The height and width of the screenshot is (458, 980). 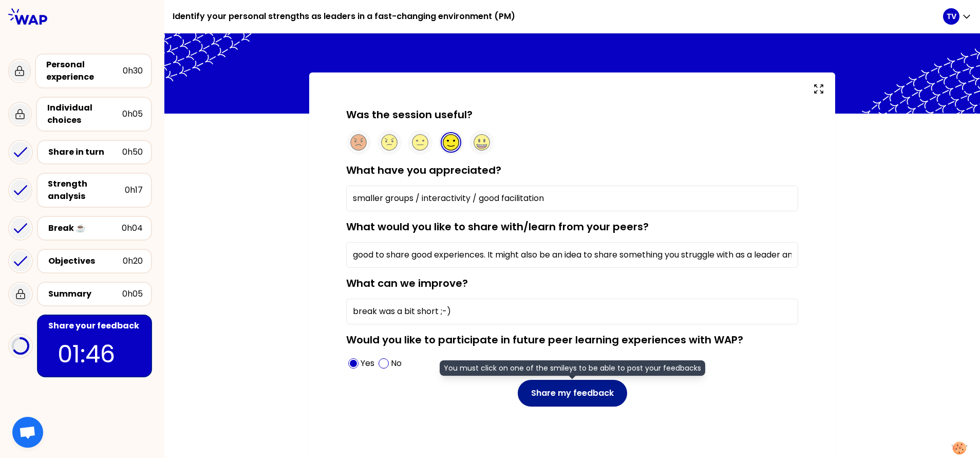 What do you see at coordinates (497, 226) in the screenshot?
I see `label: What would you like to share with/learn from your peers?` at bounding box center [497, 226].